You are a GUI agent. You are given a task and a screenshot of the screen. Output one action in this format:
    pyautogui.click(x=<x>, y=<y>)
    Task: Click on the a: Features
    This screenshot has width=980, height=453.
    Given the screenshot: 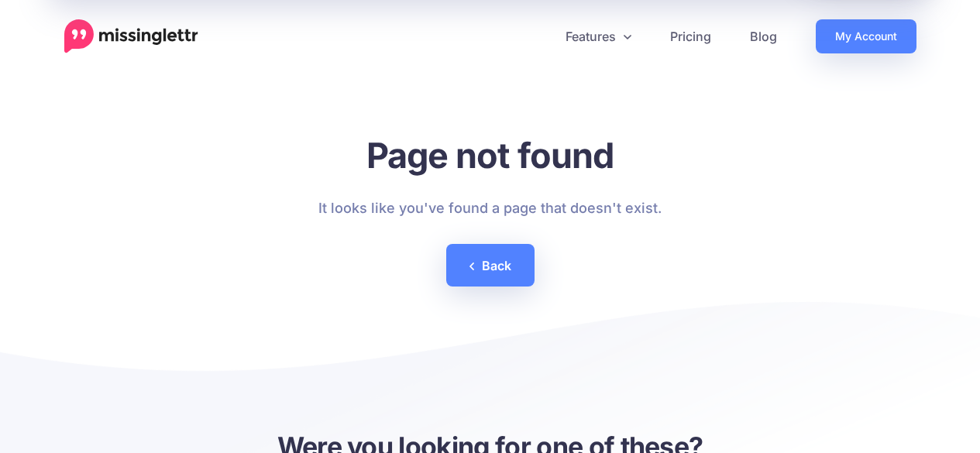 What is the action you would take?
    pyautogui.click(x=598, y=36)
    